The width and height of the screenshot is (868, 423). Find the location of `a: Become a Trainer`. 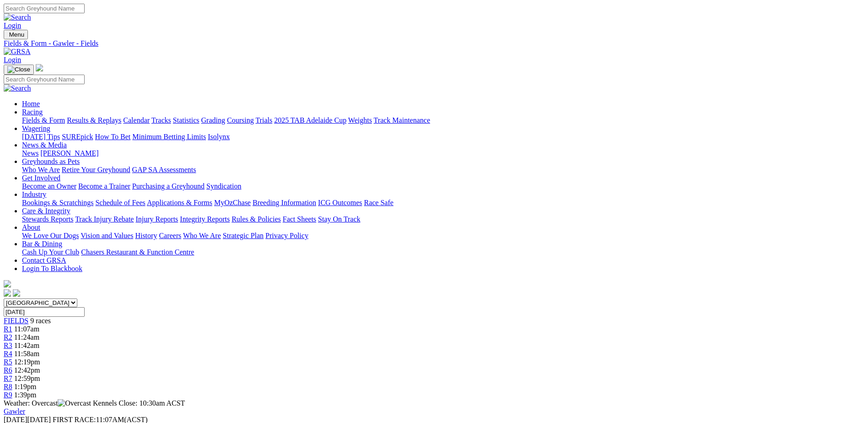

a: Become a Trainer is located at coordinates (104, 186).